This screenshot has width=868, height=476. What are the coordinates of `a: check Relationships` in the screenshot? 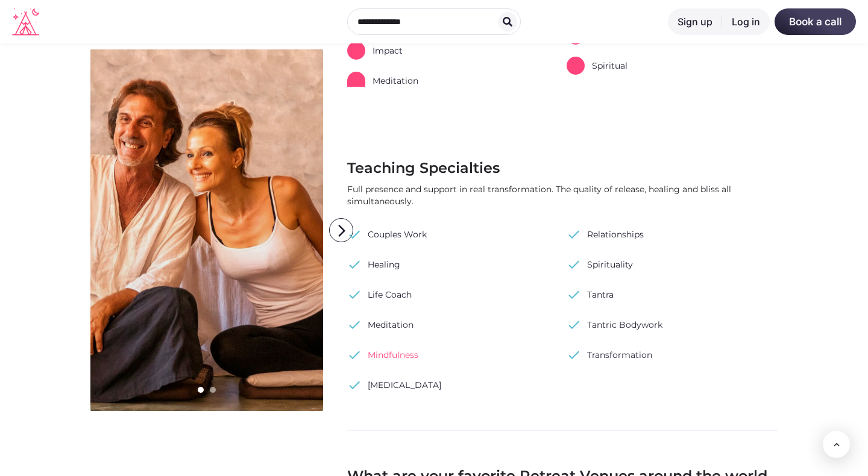 It's located at (606, 235).